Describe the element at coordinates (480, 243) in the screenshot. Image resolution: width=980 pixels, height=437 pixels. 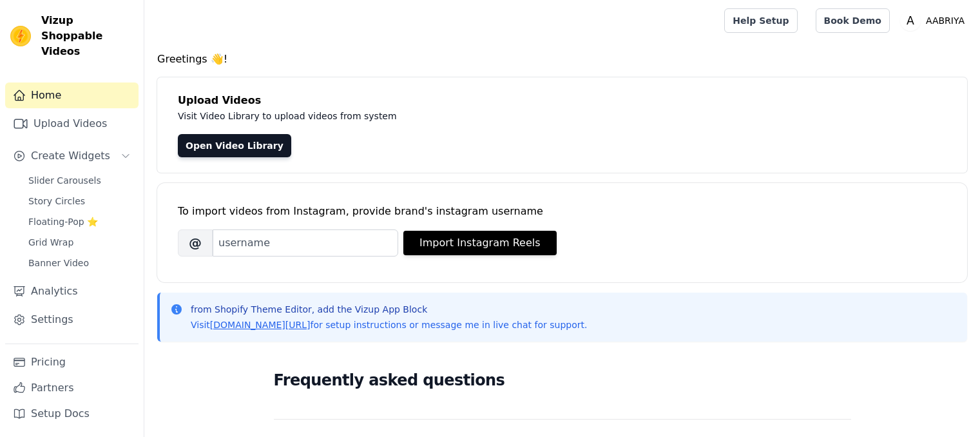
I see `button: Import Instagram Reels` at that location.